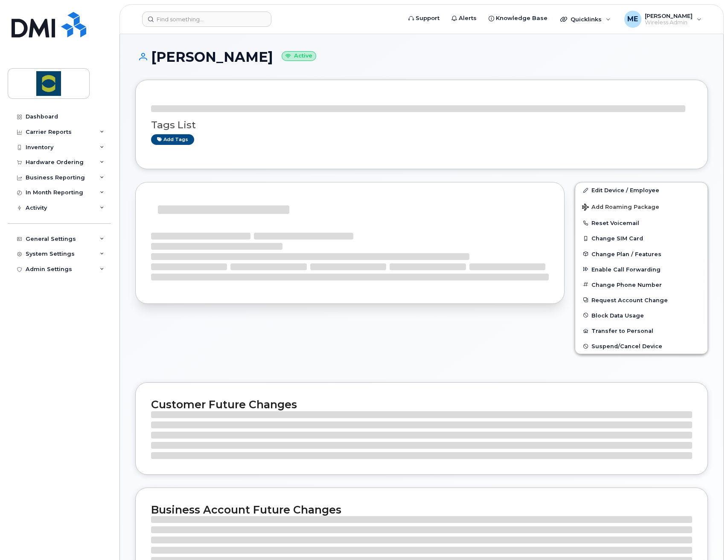 The width and height of the screenshot is (728, 560). Describe the element at coordinates (641, 190) in the screenshot. I see `a: Edit Device / Employee` at that location.